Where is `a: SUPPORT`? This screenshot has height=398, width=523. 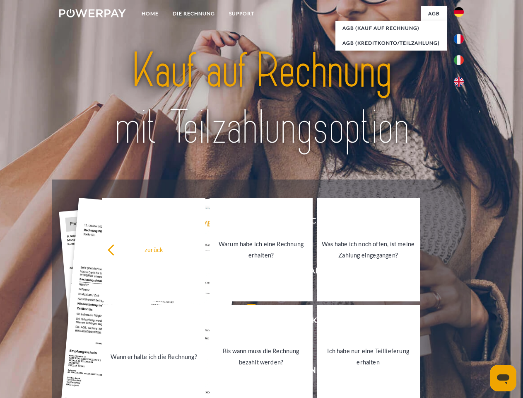 a: SUPPORT is located at coordinates (242, 14).